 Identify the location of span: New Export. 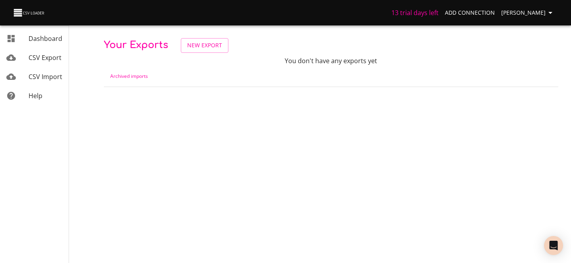
(205, 45).